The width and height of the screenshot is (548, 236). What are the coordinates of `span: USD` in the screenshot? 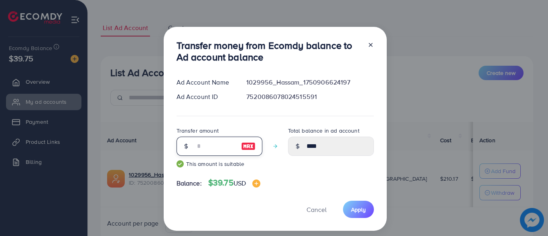 It's located at (240, 183).